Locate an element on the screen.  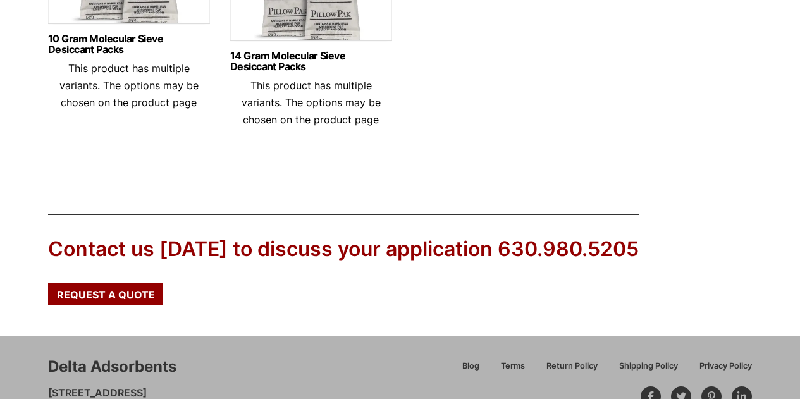
span: Terms is located at coordinates (513, 366).